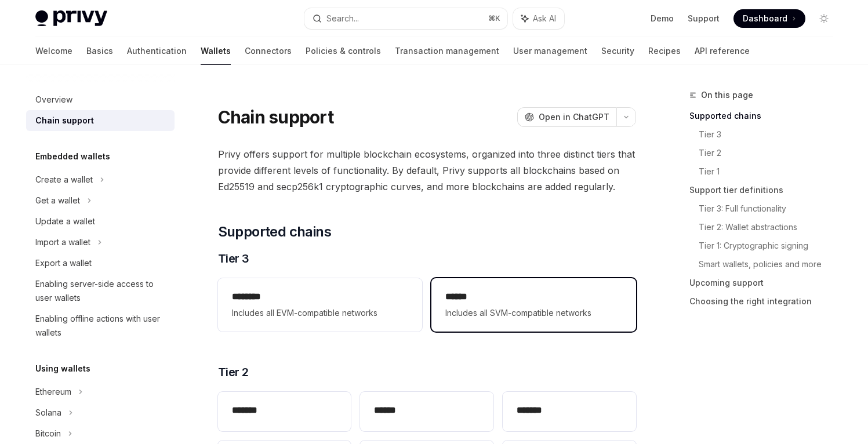 The image size is (868, 444). Describe the element at coordinates (771, 209) in the screenshot. I see `a: Tier 3: Full functionality` at that location.